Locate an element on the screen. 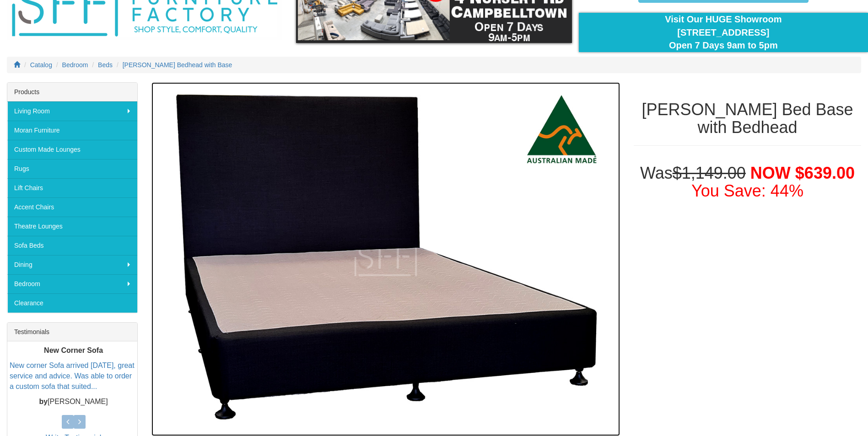  b: New Corner Sofa is located at coordinates (74, 350).